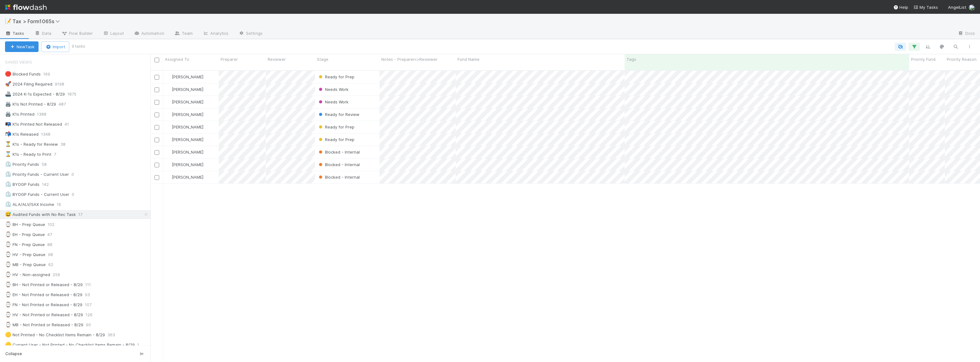  Describe the element at coordinates (966, 34) in the screenshot. I see `a: Docs` at that location.